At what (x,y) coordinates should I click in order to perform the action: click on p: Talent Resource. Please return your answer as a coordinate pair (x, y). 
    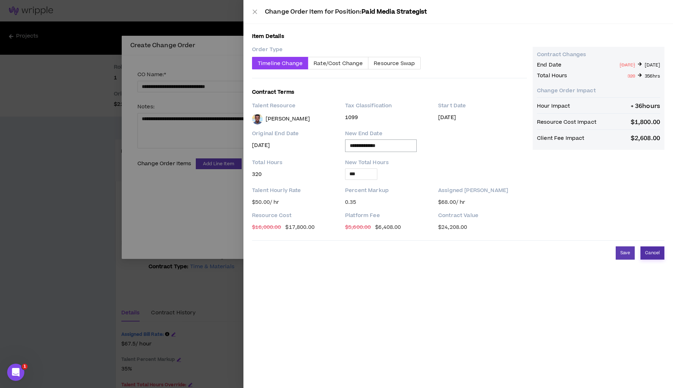
    Looking at the image, I should click on (296, 106).